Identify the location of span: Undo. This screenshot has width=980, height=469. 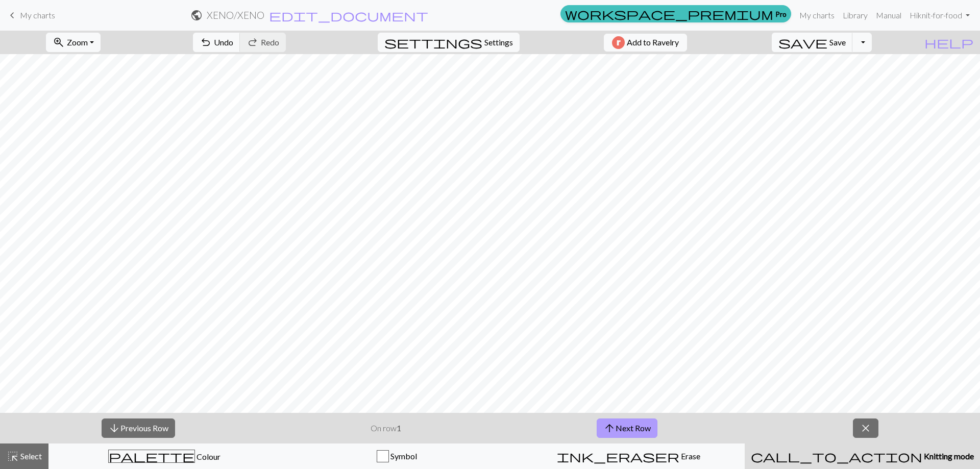
(224, 42).